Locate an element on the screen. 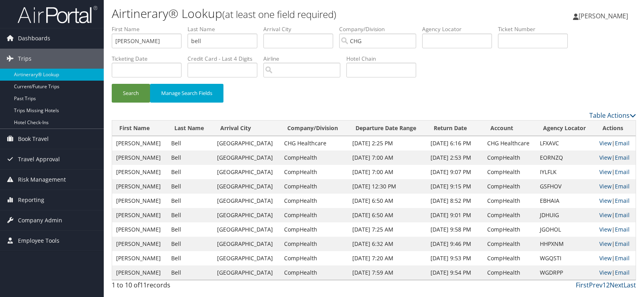  div: 1 to 10 of records is located at coordinates (173, 287).